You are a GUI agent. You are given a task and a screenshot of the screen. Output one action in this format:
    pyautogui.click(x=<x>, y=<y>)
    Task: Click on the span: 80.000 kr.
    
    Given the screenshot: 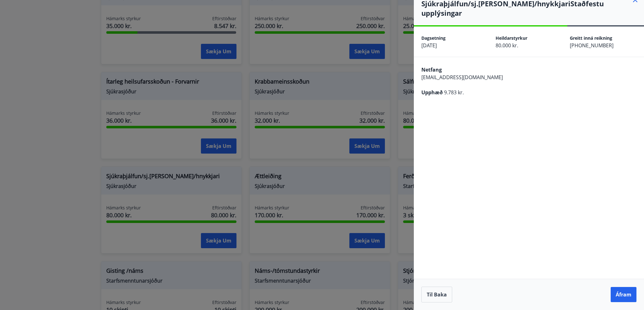 What is the action you would take?
    pyautogui.click(x=507, y=46)
    